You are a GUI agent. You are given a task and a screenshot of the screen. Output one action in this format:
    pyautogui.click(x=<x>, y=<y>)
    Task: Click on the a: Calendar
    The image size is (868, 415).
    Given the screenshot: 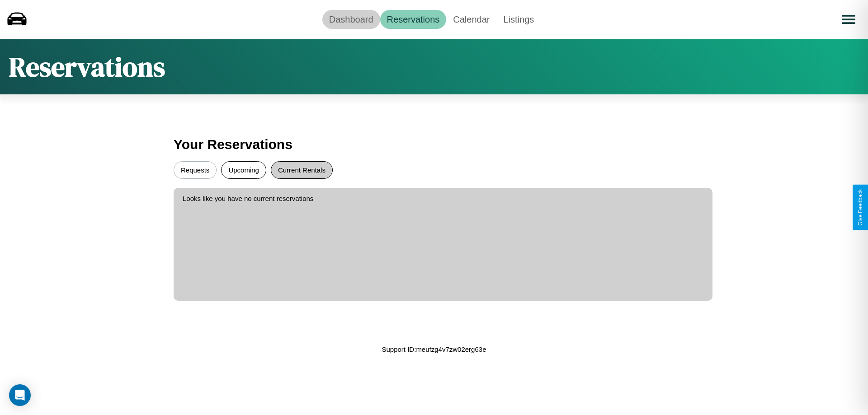 What is the action you would take?
    pyautogui.click(x=471, y=20)
    